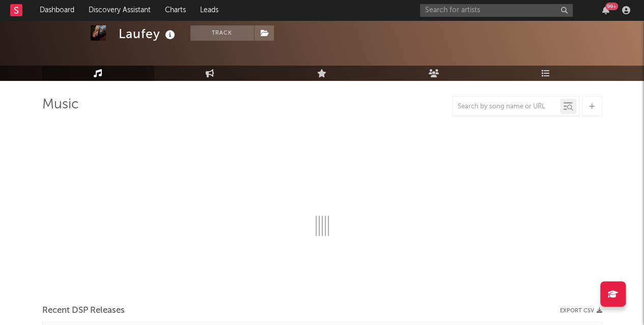 The height and width of the screenshot is (325, 644). Describe the element at coordinates (83, 311) in the screenshot. I see `span: Recent DSP Releases` at that location.